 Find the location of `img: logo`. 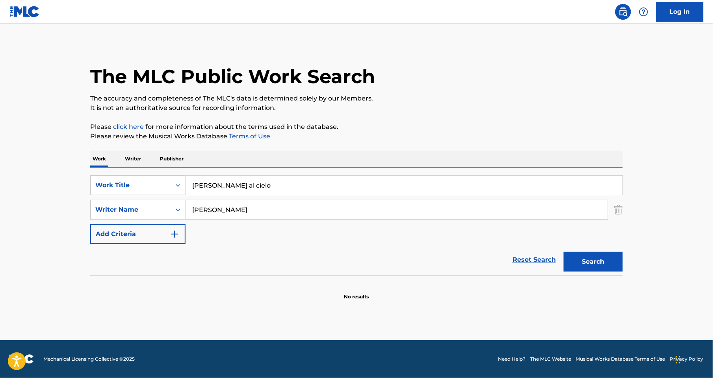

img: logo is located at coordinates (22, 359).